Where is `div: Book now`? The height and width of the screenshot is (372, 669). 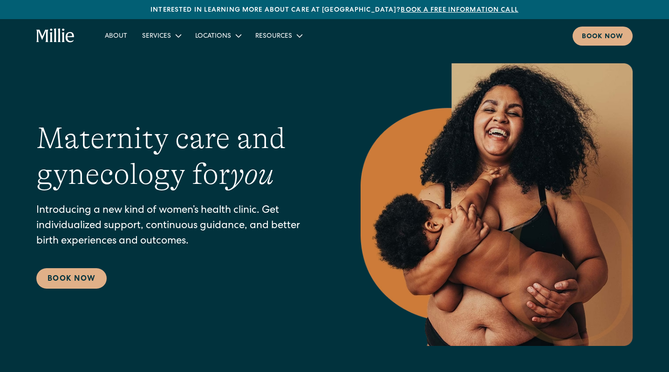 div: Book now is located at coordinates (603, 37).